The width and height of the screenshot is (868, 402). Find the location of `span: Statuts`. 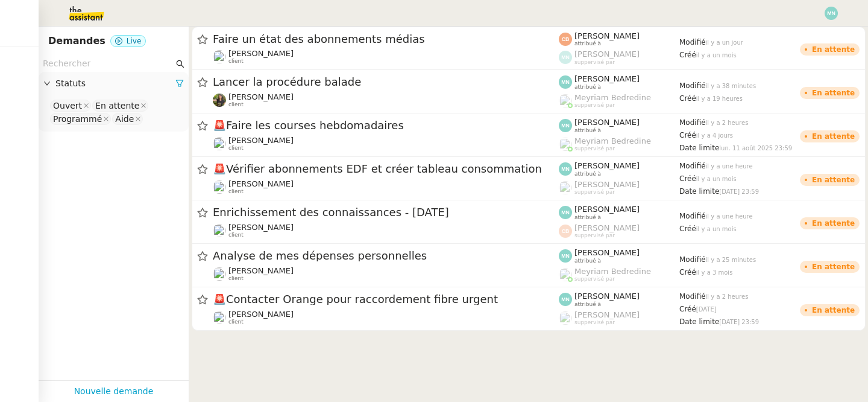

span: Statuts is located at coordinates (115, 83).